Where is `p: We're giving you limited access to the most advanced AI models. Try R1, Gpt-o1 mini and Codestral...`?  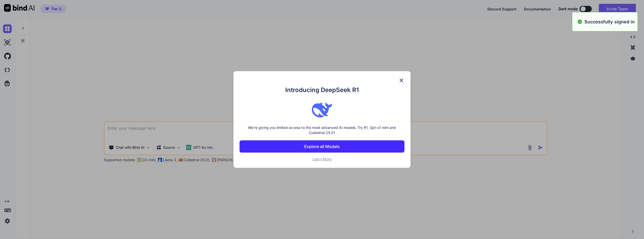 p: We're giving you limited access to the most advanced AI models. Try R1, Gpt-o1 mini and Codestral... is located at coordinates (322, 130).